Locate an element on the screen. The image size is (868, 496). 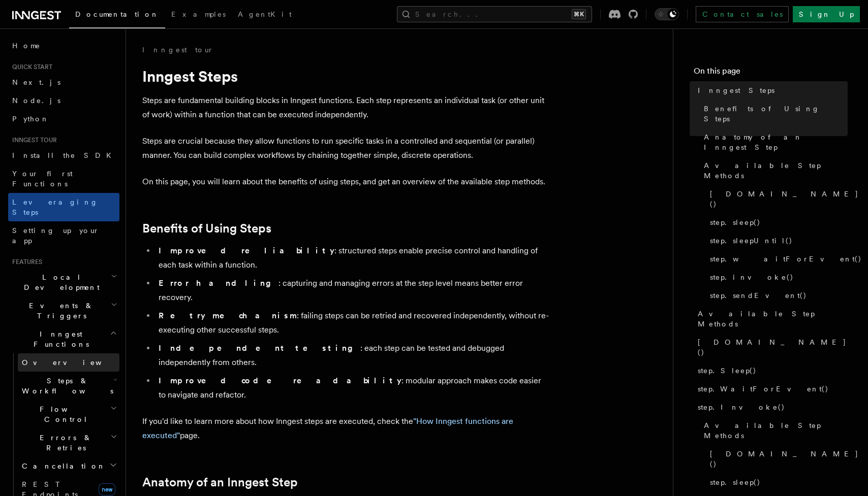
span: step.waitForEvent() is located at coordinates (786, 259).